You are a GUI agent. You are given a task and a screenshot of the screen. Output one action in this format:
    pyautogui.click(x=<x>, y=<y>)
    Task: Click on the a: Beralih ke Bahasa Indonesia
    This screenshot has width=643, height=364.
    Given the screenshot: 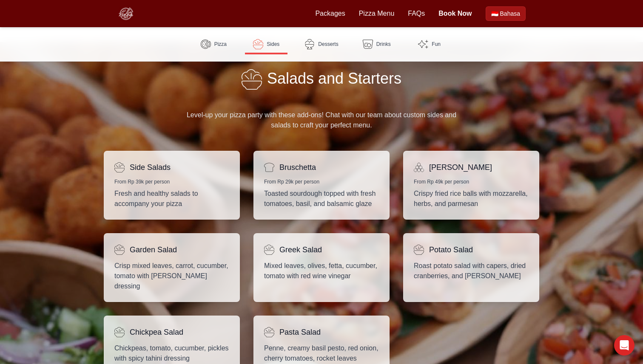 What is the action you would take?
    pyautogui.click(x=506, y=14)
    